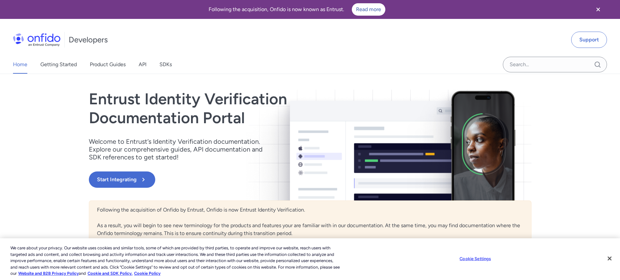 This screenshot has height=280, width=620. What do you see at coordinates (310, 229) in the screenshot?
I see `div: Following the acquisition of Onfido by Entrust, Onfido is now Entrust Identity Verification. As a...` at bounding box center [310, 229].